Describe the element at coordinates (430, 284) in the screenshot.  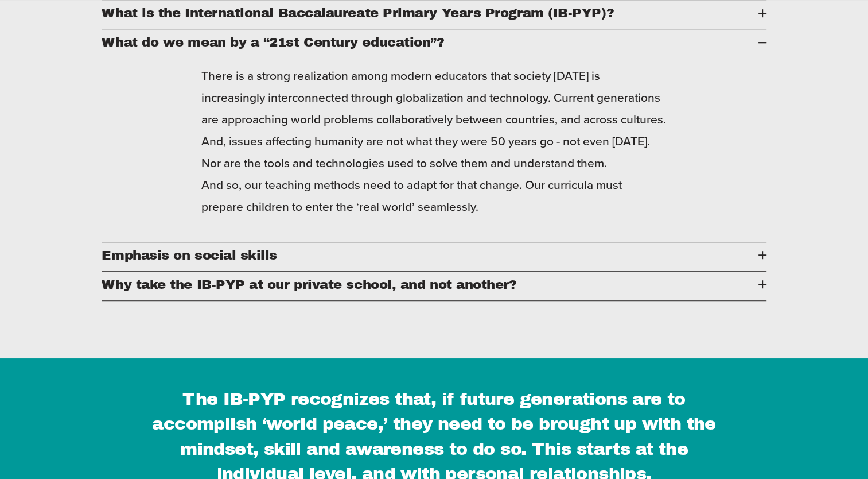
I see `span: Why take the IB-PYP at our private school, and not another?` at that location.